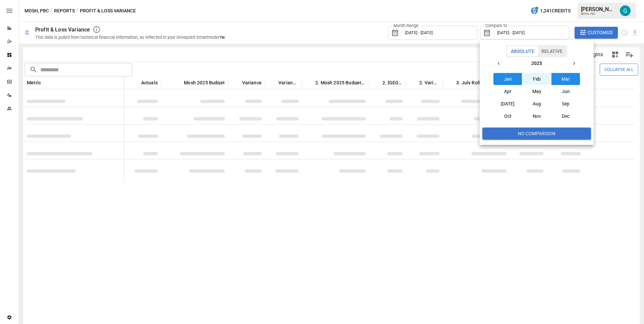 This screenshot has height=324, width=644. What do you see at coordinates (566, 104) in the screenshot?
I see `button: Sep` at bounding box center [566, 104].